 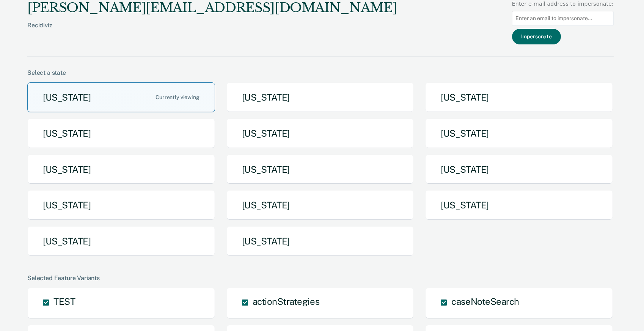 What do you see at coordinates (320, 73) in the screenshot?
I see `div: Select a state` at bounding box center [320, 73].